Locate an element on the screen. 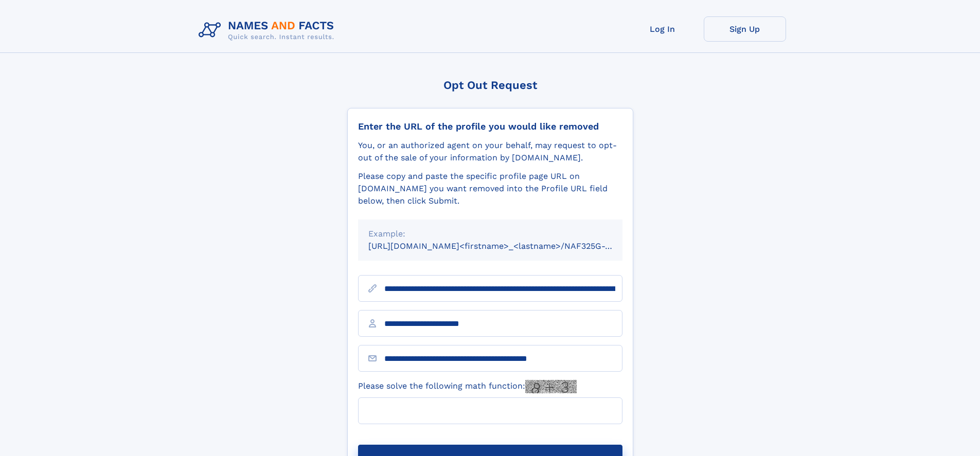 Image resolution: width=980 pixels, height=456 pixels. a: Sign Up is located at coordinates (744, 29).